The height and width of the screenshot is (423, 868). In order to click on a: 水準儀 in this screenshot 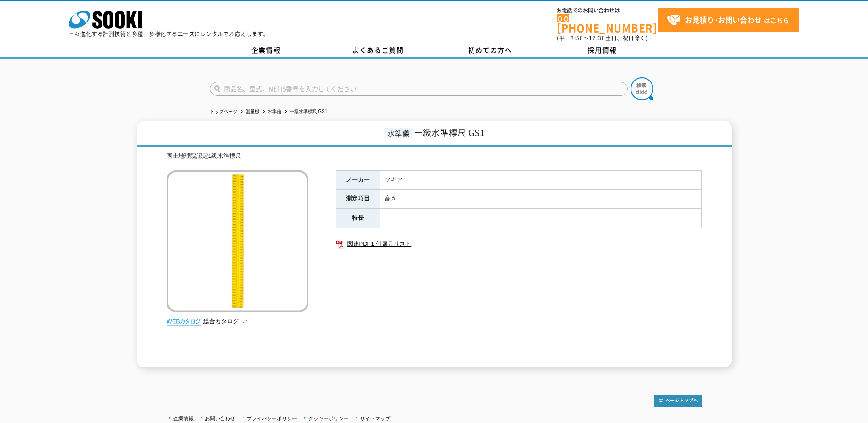, I will do `click(274, 112)`.